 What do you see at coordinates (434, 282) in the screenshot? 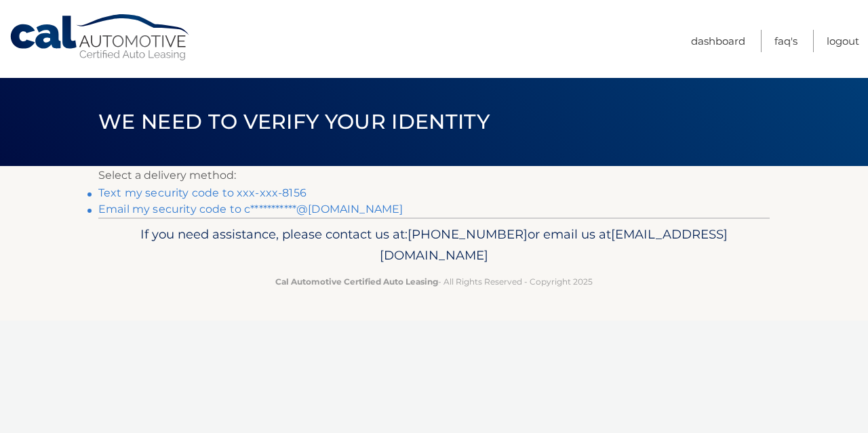
I see `p: - All Rights Reserved - Copyright 2025` at bounding box center [434, 282].